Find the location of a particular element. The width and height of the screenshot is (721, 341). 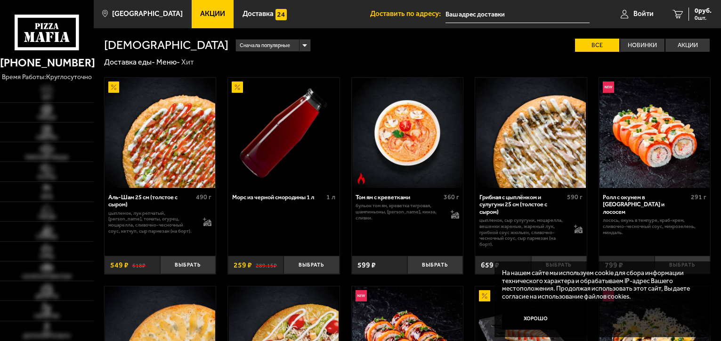

div: Морс из черной смородины 1 л is located at coordinates (278, 197).